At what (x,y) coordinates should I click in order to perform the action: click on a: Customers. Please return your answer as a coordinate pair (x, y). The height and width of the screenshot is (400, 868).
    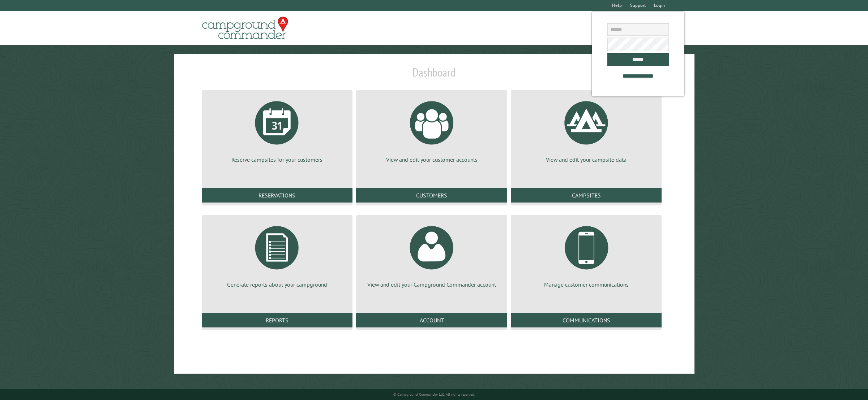
    Looking at the image, I should click on (432, 196).